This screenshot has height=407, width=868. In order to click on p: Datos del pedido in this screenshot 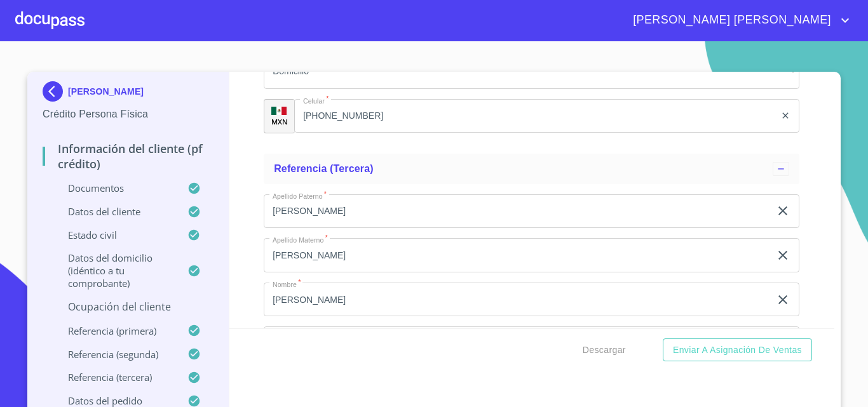, I will do `click(115, 401)`.